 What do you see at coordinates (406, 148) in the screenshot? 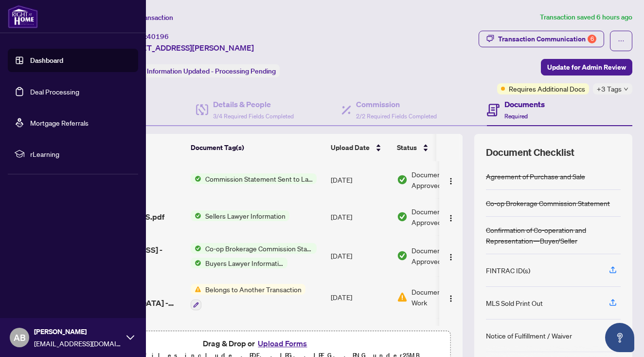
I see `span: Status` at bounding box center [406, 148].